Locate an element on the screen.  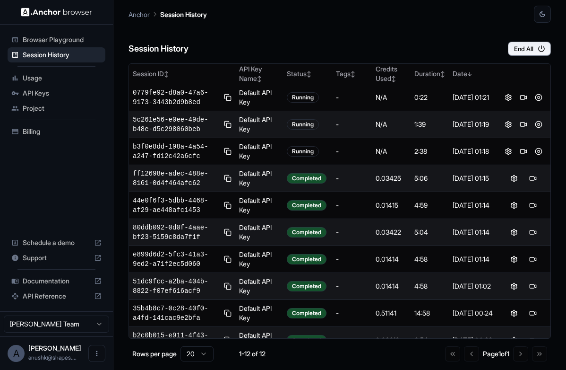
div: A is located at coordinates (16, 353).